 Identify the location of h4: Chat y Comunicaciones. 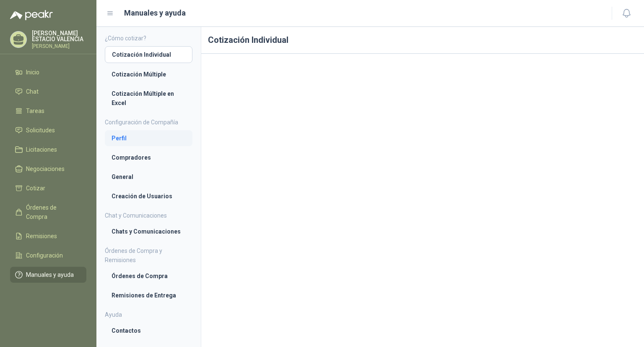
(149, 216).